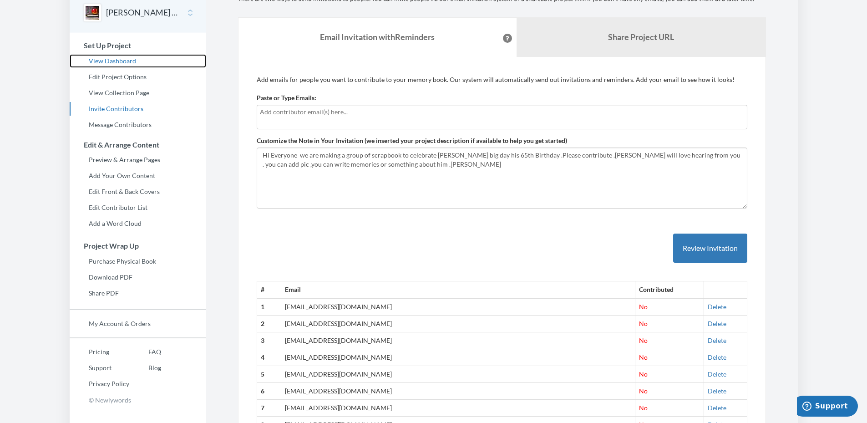  Describe the element at coordinates (377, 37) in the screenshot. I see `strong: Email Invitation with Reminders` at that location.